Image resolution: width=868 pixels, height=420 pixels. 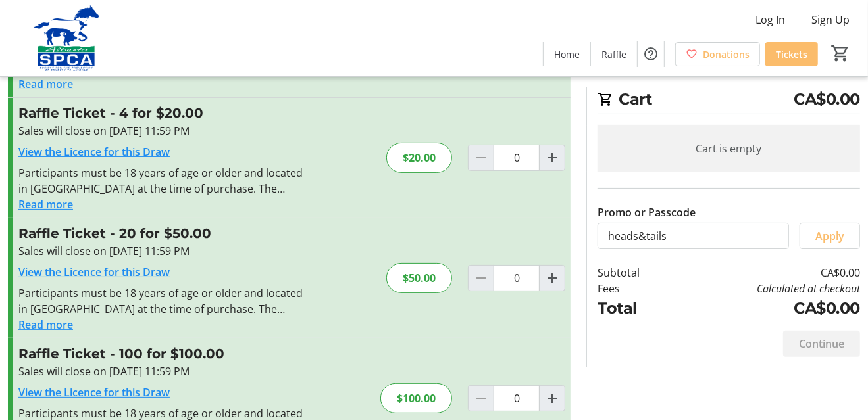 What do you see at coordinates (830, 236) in the screenshot?
I see `button: Apply` at bounding box center [830, 236].